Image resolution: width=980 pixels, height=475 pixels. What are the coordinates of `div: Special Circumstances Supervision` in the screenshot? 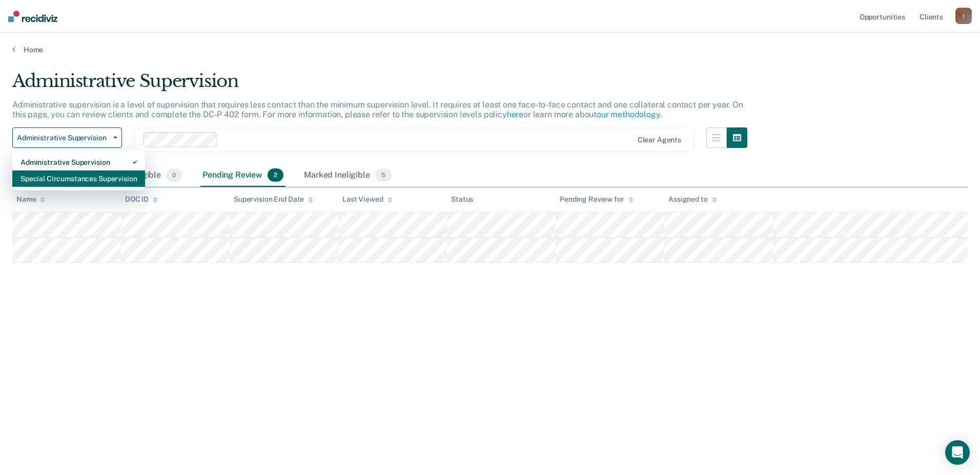 It's located at (79, 179).